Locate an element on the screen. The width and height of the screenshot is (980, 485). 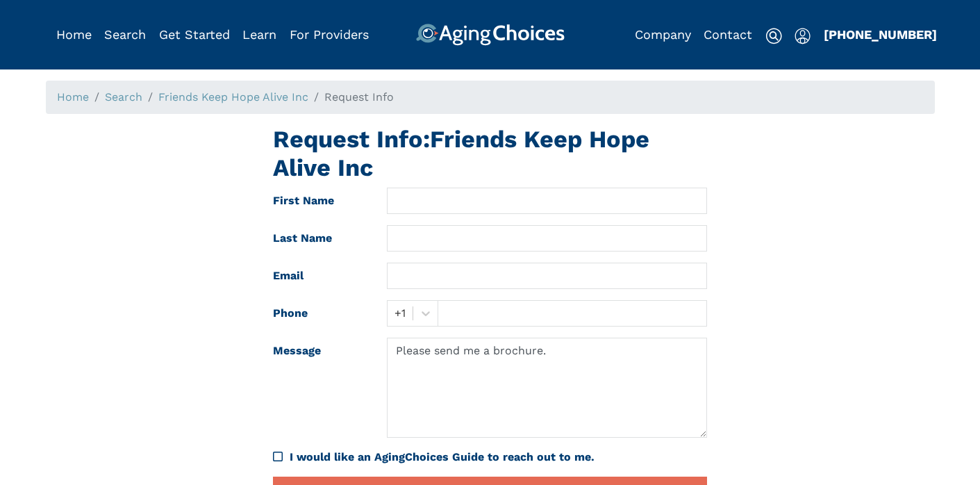
img: user-icon.svg is located at coordinates (802, 36).